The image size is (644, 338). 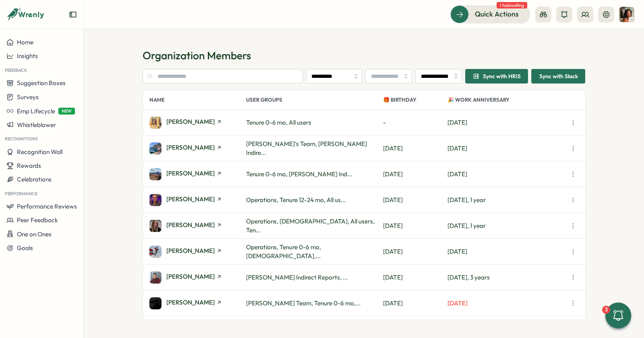 What do you see at coordinates (37, 220) in the screenshot?
I see `span: Peer Feedback` at bounding box center [37, 220].